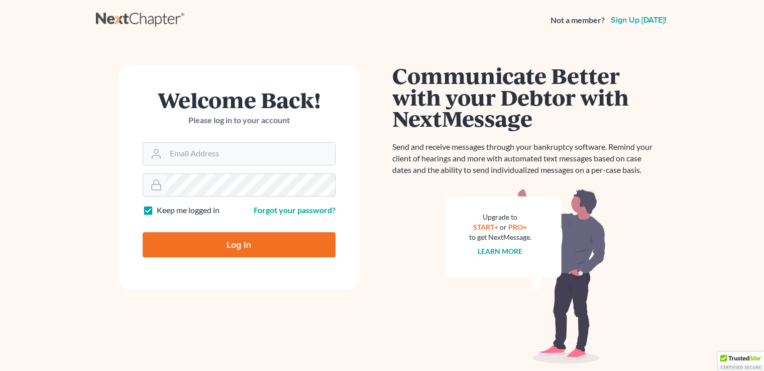 This screenshot has height=371, width=764. I want to click on p: Please log in to your account, so click(239, 120).